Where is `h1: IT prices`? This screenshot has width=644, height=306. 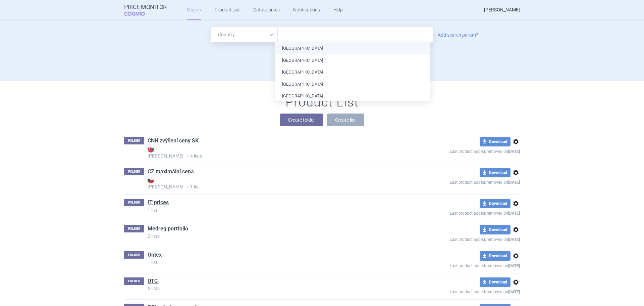
h1: IT prices is located at coordinates (158, 203).